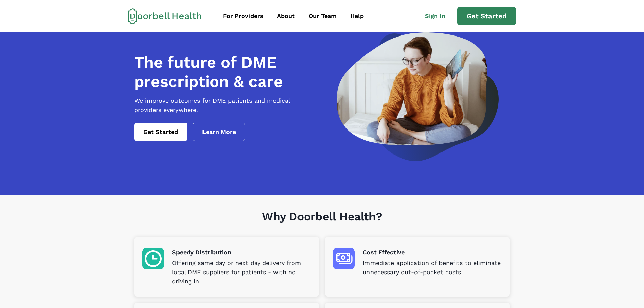 Image resolution: width=644 pixels, height=308 pixels. Describe the element at coordinates (323, 16) in the screenshot. I see `a: Our Team` at that location.